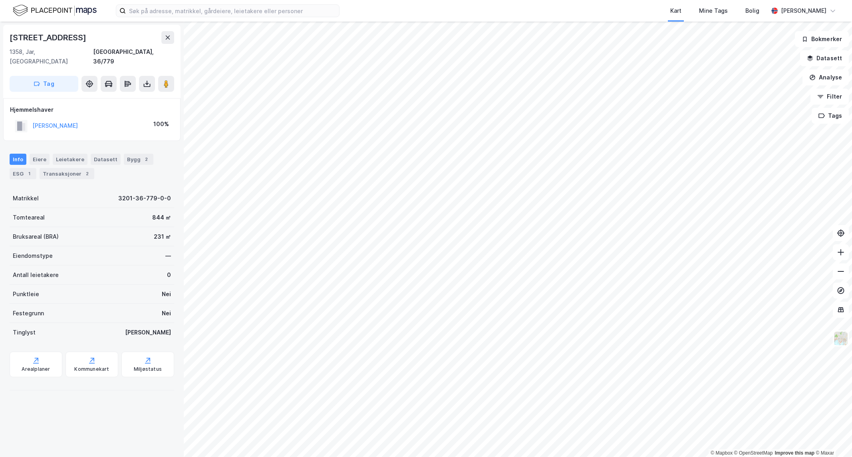 Image resolution: width=852 pixels, height=457 pixels. Describe the element at coordinates (44, 84) in the screenshot. I see `button: Tag` at that location.